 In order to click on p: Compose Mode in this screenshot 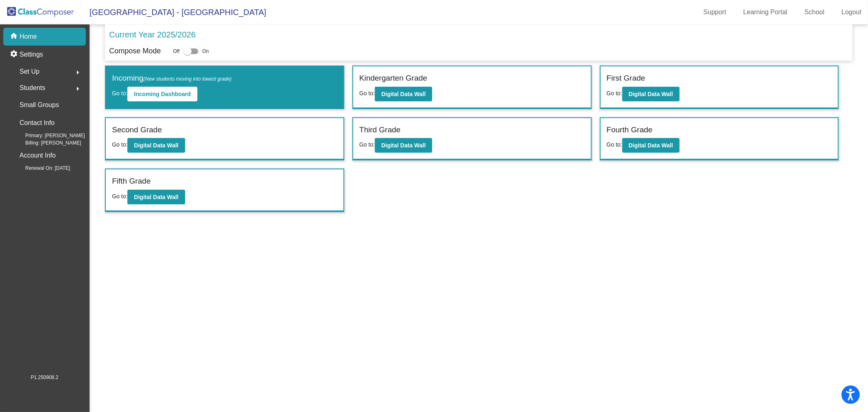, I will do `click(135, 51)`.